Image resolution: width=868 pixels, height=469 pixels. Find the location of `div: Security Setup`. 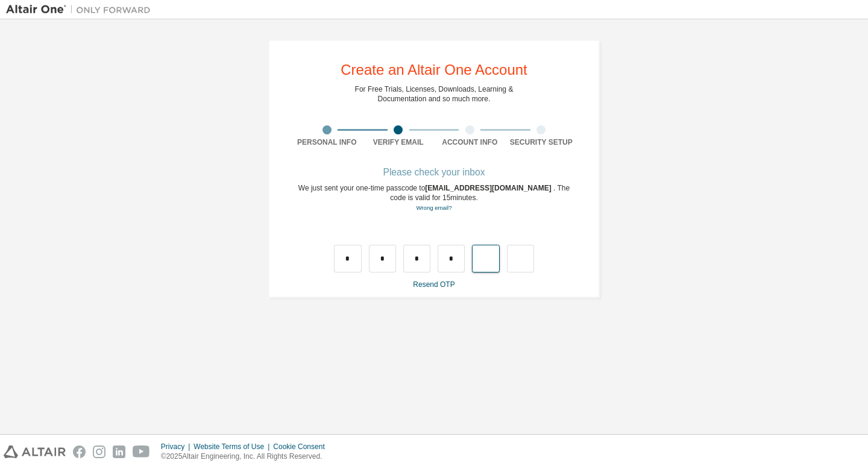

div: Security Setup is located at coordinates (542, 142).